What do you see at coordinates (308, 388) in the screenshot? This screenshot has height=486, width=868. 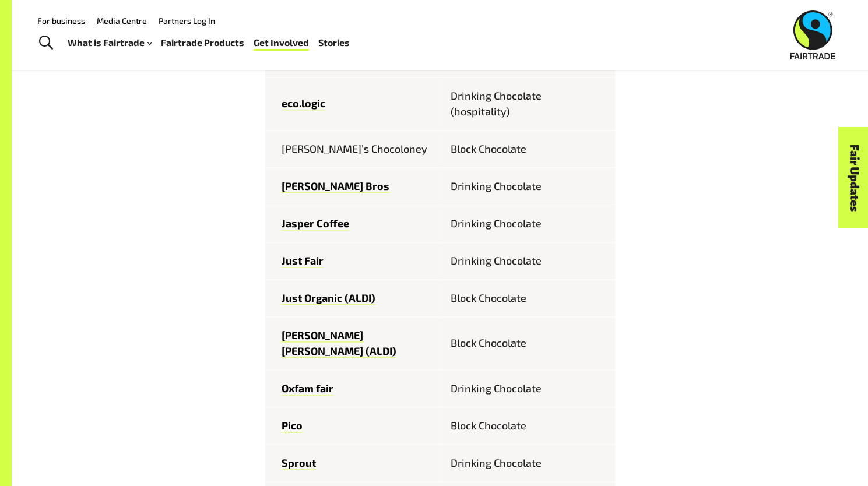 I see `a: Oxfam fair` at bounding box center [308, 388].